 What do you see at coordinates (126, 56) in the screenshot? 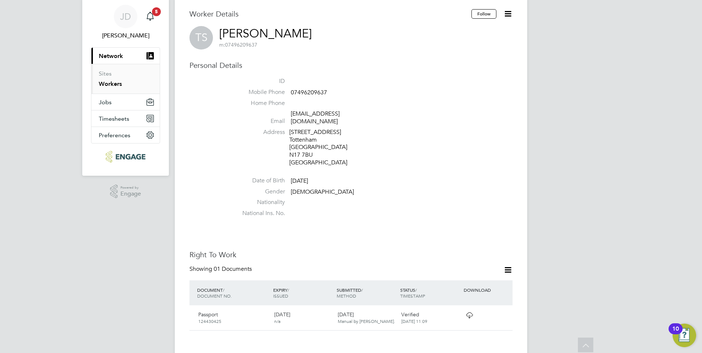
I see `button: Network` at bounding box center [126, 56].